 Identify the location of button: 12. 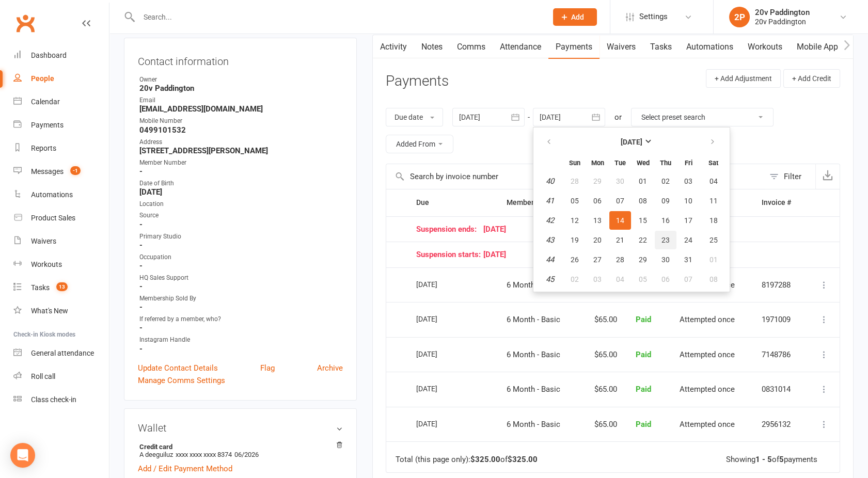
(574, 220).